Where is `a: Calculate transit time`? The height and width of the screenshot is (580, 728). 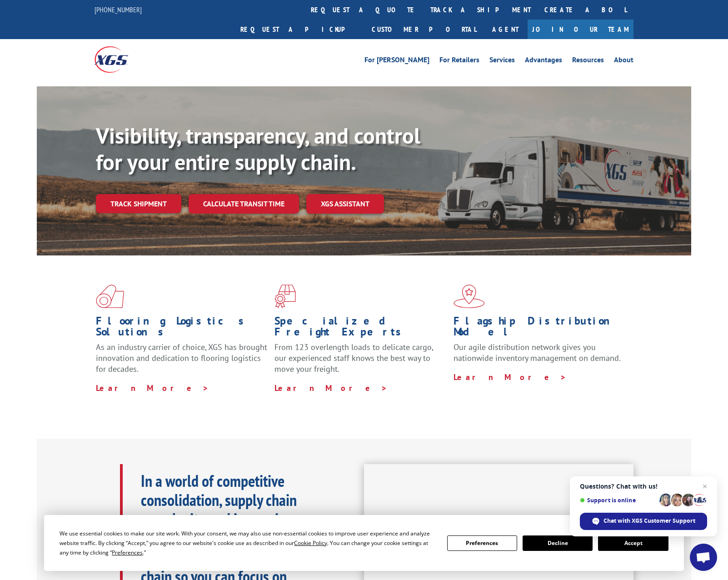 a: Calculate transit time is located at coordinates (243, 204).